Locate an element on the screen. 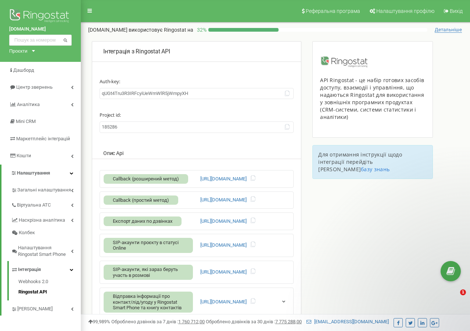  a: Колбек is located at coordinates (46, 232).